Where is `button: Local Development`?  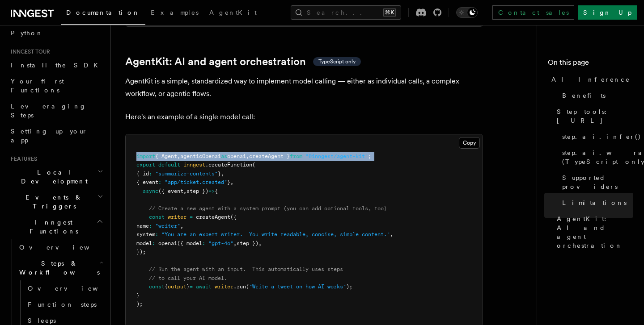 button: Local Development is located at coordinates (56, 177).